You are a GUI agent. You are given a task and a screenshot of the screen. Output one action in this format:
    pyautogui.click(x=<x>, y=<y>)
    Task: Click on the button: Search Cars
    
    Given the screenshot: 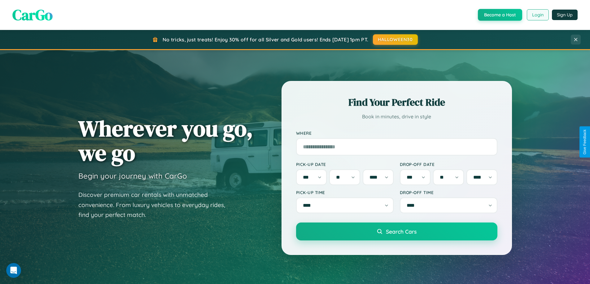 What is the action you would take?
    pyautogui.click(x=397, y=232)
    